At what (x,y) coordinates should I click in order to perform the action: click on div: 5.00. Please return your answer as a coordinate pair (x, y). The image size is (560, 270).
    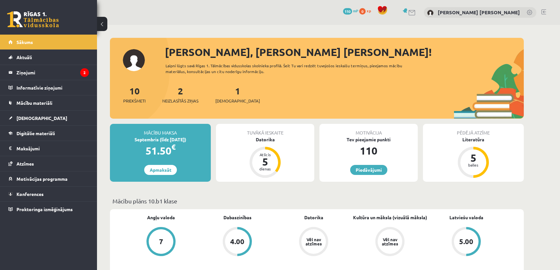
    Looking at the image, I should click on (466, 242).